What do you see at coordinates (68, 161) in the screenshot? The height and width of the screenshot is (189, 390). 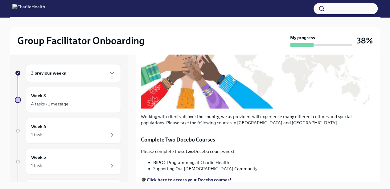 I see `a: Week 51 task` at bounding box center [68, 161].